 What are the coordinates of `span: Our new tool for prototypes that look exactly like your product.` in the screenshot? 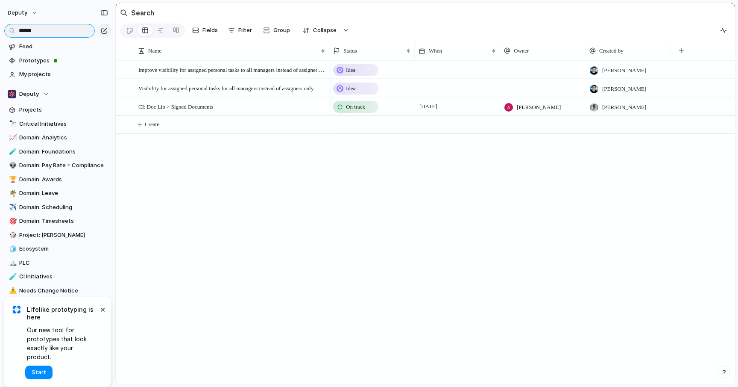 It's located at (62, 343).